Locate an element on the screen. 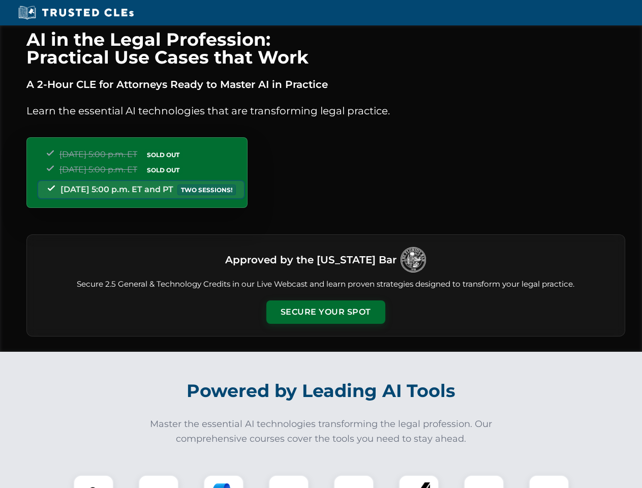 The width and height of the screenshot is (642, 488). h1: AI in the Legal Profession: Practical Use Cases that Work is located at coordinates (326, 48).